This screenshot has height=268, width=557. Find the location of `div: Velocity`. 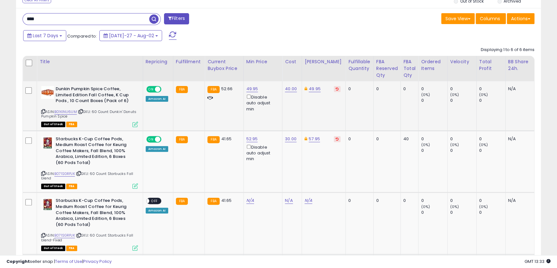

div: Velocity is located at coordinates (462, 62).